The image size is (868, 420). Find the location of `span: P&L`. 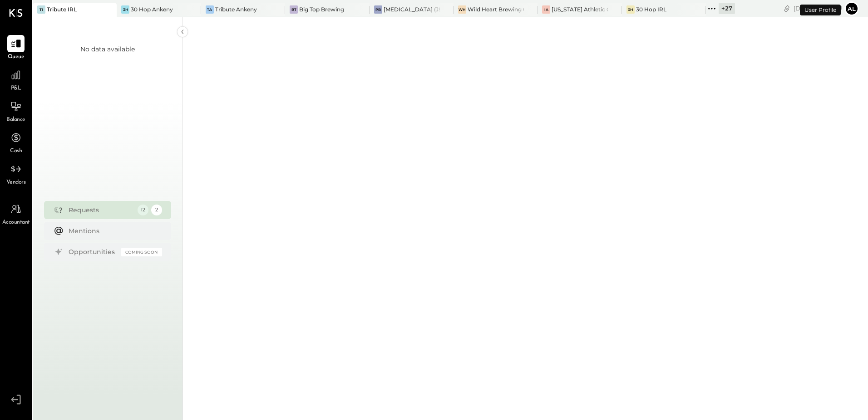

span: P&L is located at coordinates (16, 89).